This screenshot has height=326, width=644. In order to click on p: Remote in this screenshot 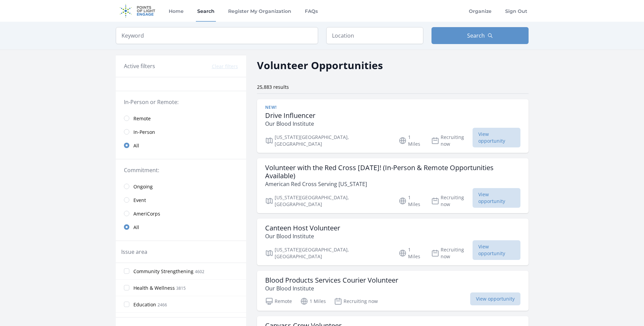, I will do `click(278, 302)`.